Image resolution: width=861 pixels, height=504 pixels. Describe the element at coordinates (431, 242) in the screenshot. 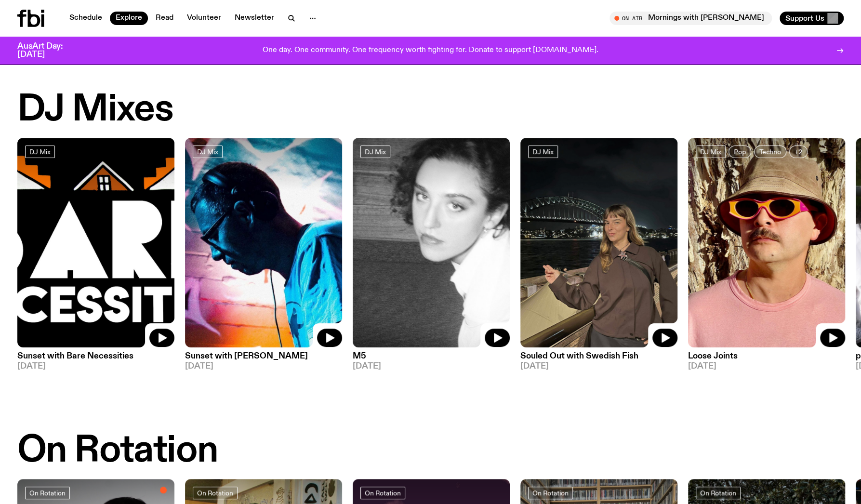

I see `img: A black and white photo of Lilly wearing a white blouse and looking up at the camera.` at that location.